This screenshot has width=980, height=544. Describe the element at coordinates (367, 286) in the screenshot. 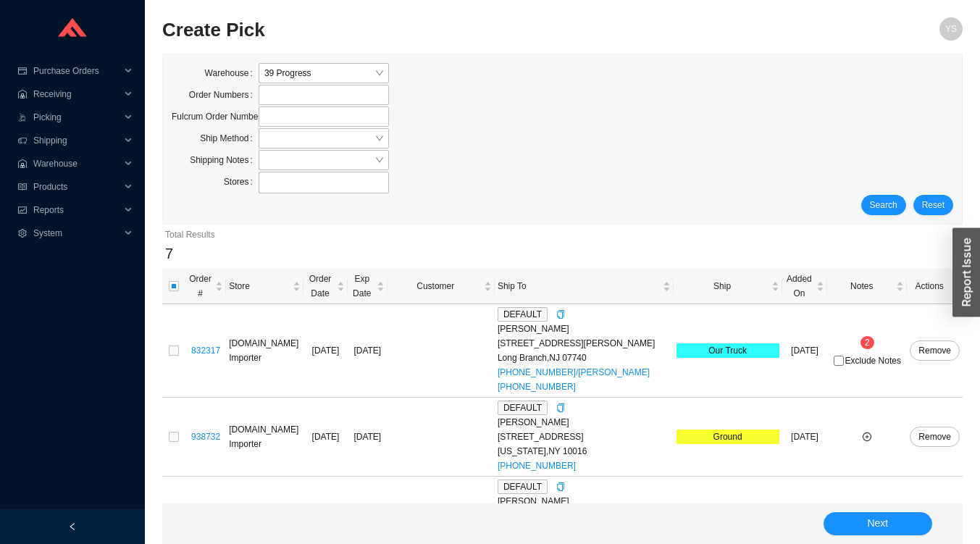

I see `th: Exp Date sortable` at that location.